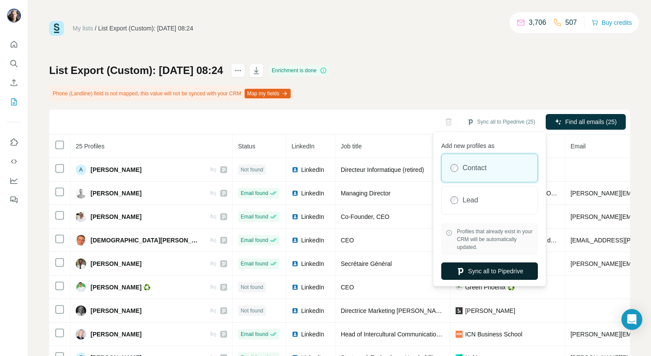  Describe the element at coordinates (268, 94) in the screenshot. I see `button: Map my fields` at that location.